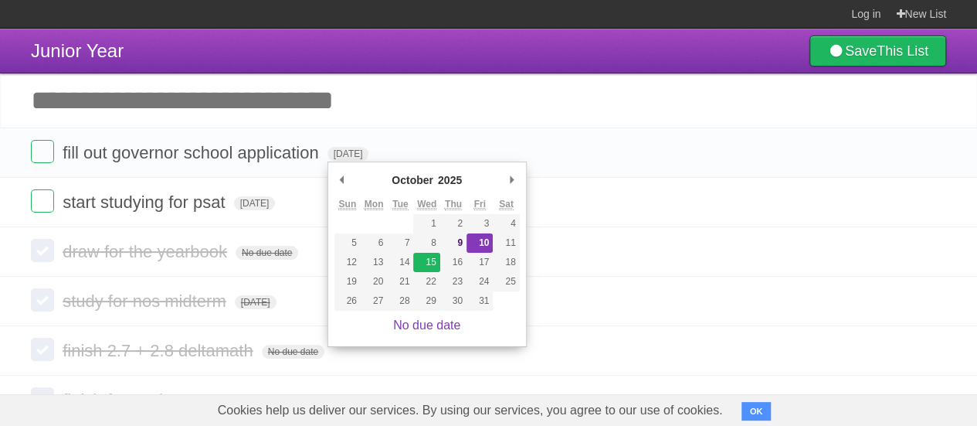 This screenshot has height=426, width=977. Describe the element at coordinates (400, 262) in the screenshot. I see `button: 14` at that location.